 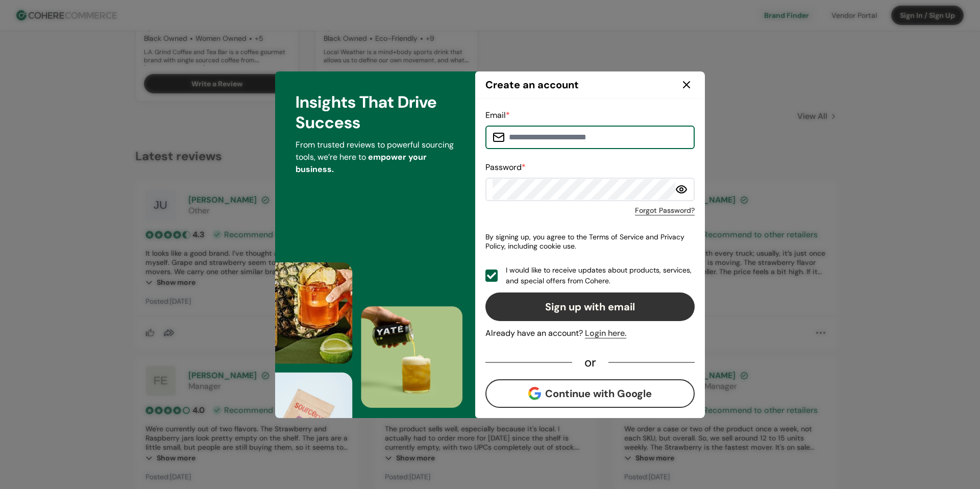 What do you see at coordinates (590, 394) in the screenshot?
I see `button: Continue with Google` at bounding box center [590, 394].